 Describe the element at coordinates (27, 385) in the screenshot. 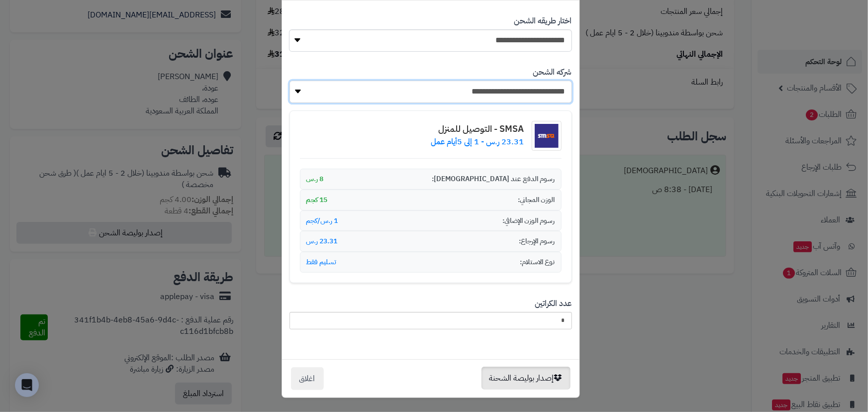

I see `div: Open Intercom Messenger` at that location.